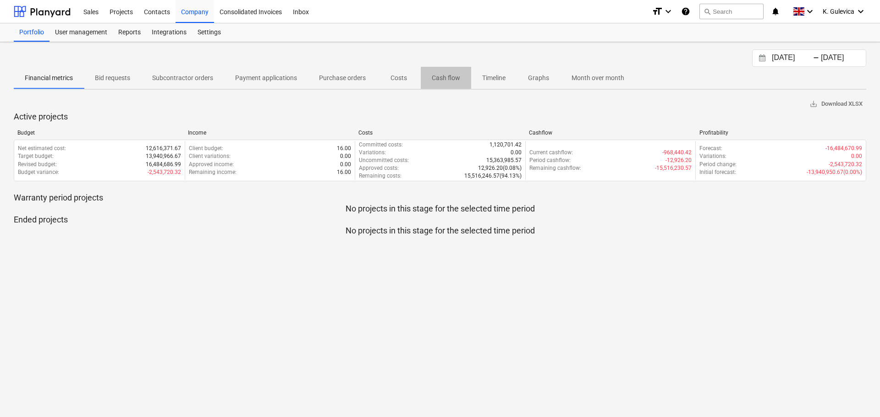 This screenshot has height=417, width=880. Describe the element at coordinates (707, 11) in the screenshot. I see `span: search` at that location.